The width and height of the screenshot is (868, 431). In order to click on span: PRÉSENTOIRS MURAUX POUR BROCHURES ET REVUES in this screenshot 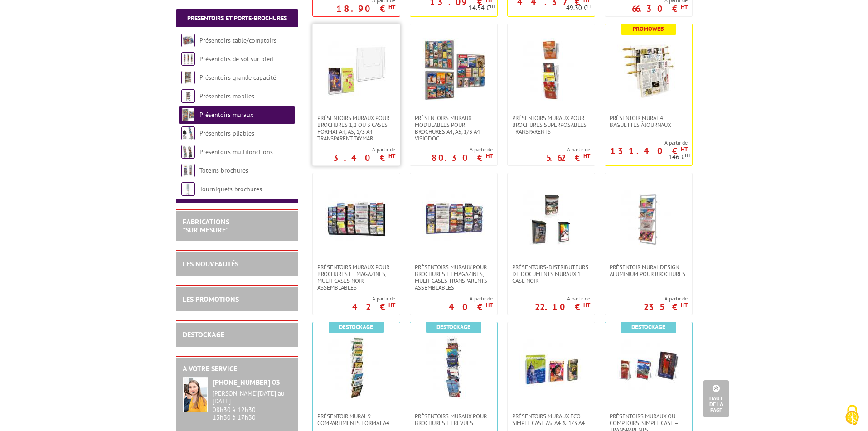, I will do `click(453, 419)`.